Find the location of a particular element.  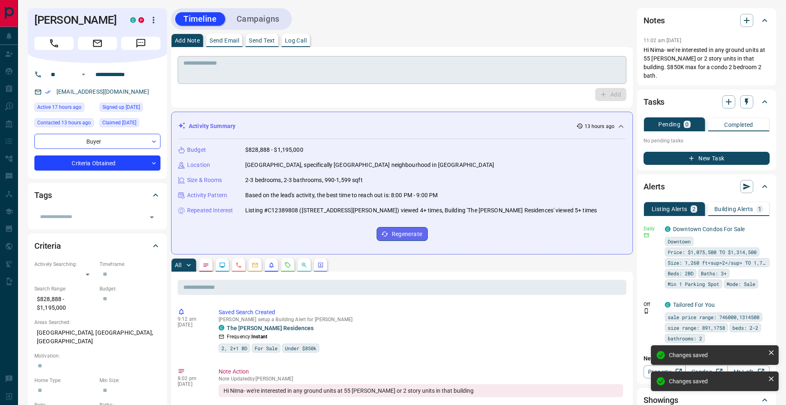

span: Size: 1,260 ft<sup>2</sup> TO 1,758 ft<sup>2</sup> is located at coordinates (717, 263).